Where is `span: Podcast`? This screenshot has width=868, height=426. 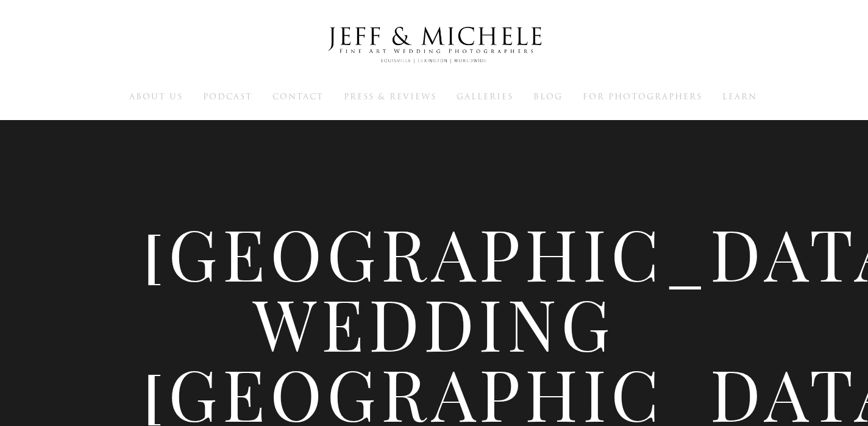 span: Podcast is located at coordinates (227, 96).